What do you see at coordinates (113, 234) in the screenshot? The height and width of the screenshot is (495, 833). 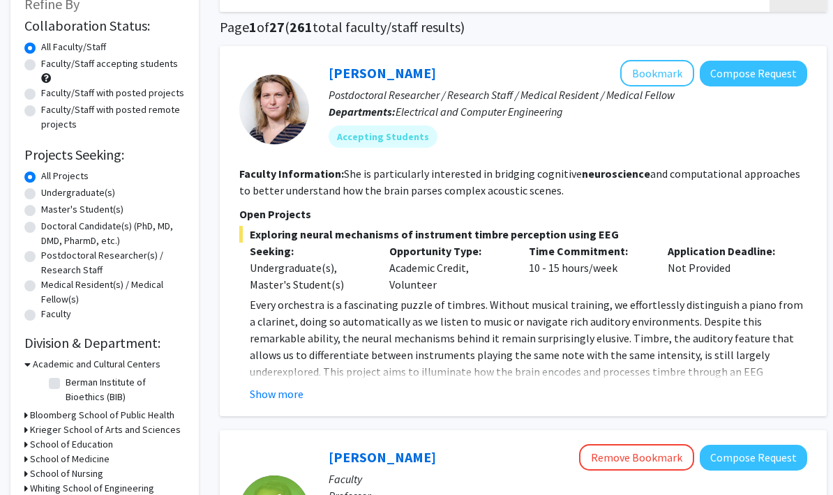 I see `label: Doctoral Candidate(s) (PhD, MD, DMD, PharmD, etc.)` at bounding box center [113, 234].